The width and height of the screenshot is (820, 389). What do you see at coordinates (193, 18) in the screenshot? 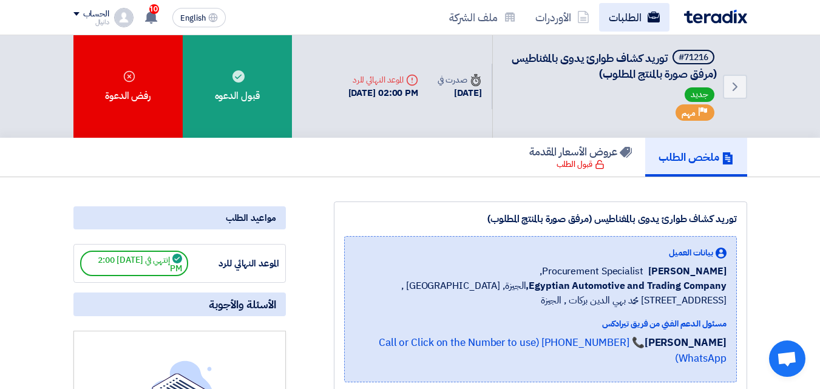
I see `span: English` at bounding box center [193, 18].